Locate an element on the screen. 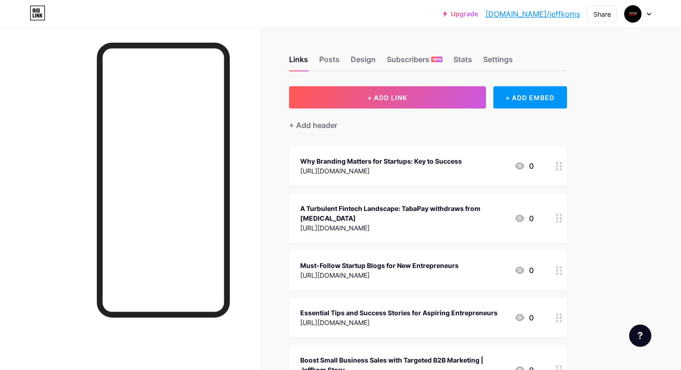  span: + ADD LINK is located at coordinates (387, 97).